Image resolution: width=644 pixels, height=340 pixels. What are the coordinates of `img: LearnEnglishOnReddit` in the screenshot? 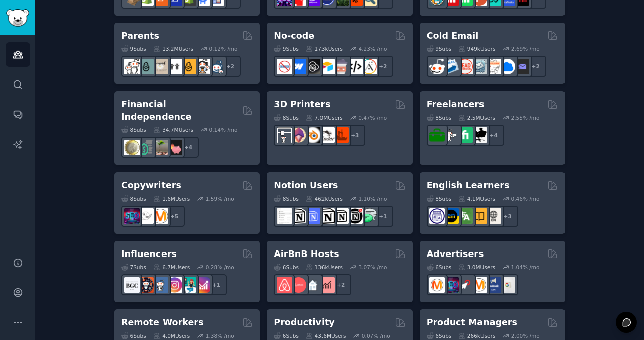 It's located at (479, 216).